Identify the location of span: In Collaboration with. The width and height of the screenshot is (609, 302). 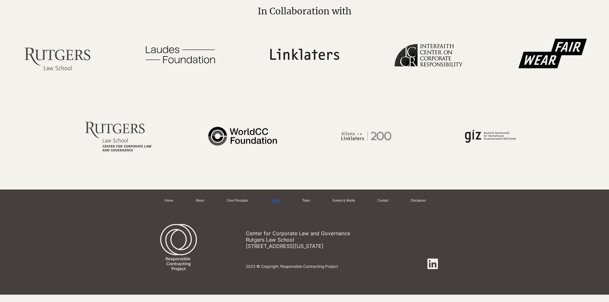
(304, 11).